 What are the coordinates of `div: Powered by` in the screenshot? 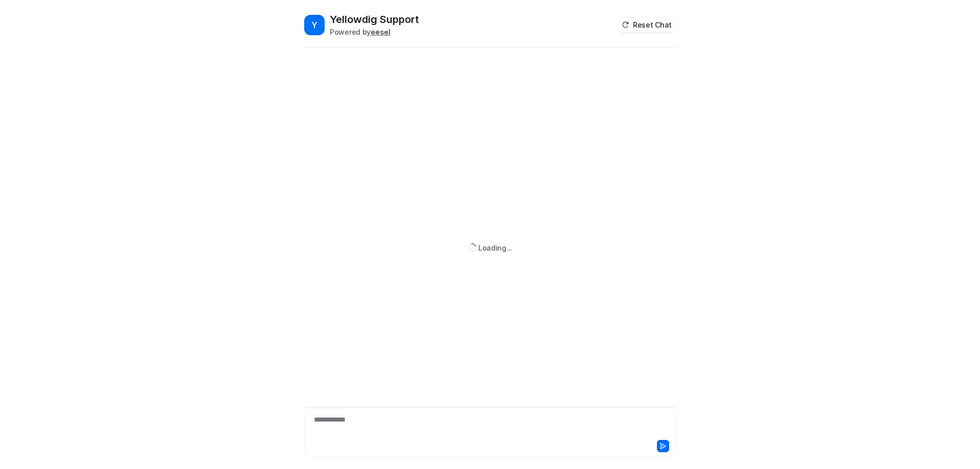 It's located at (374, 32).